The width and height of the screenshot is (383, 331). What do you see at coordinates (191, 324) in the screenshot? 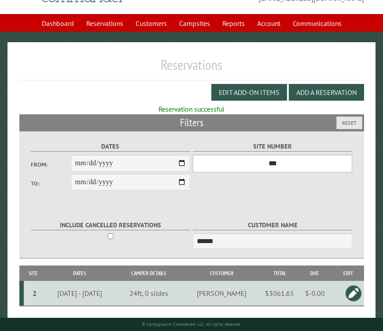
I see `small: © Campground Commander LLC. All rights reserved.` at bounding box center [191, 324].